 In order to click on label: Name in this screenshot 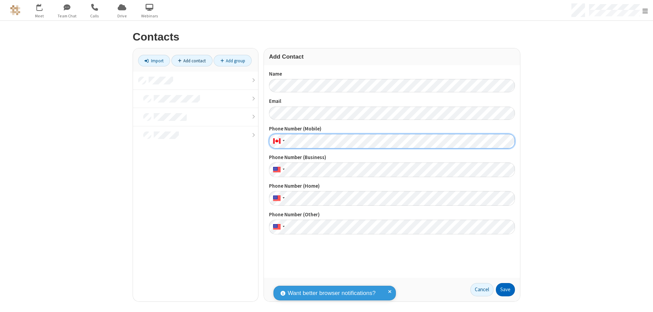, I will do `click(392, 74)`.